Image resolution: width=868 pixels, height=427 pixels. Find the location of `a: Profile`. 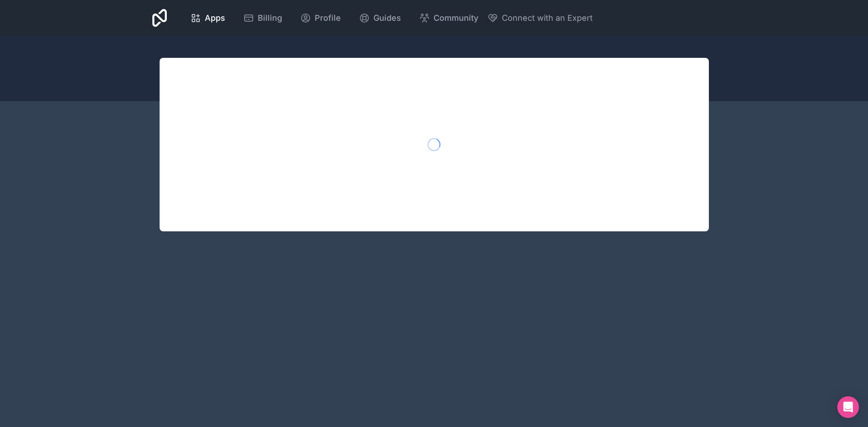

a: Profile is located at coordinates (320, 18).